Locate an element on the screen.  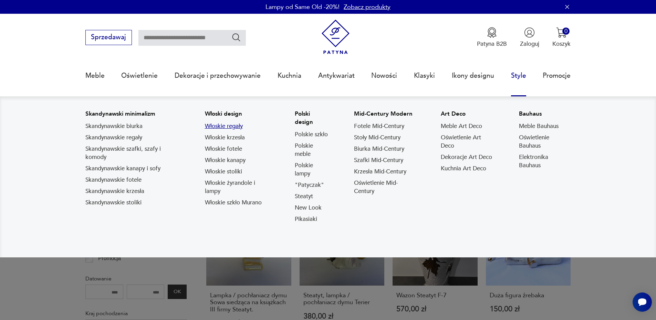
a: Włoskie fotele is located at coordinates (223, 149).